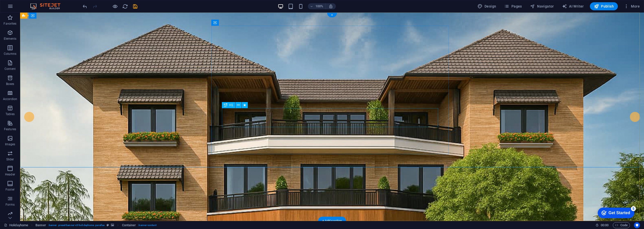 Image resolution: width=644 pixels, height=229 pixels. What do you see at coordinates (10, 24) in the screenshot?
I see `p: Favorites` at bounding box center [10, 24].